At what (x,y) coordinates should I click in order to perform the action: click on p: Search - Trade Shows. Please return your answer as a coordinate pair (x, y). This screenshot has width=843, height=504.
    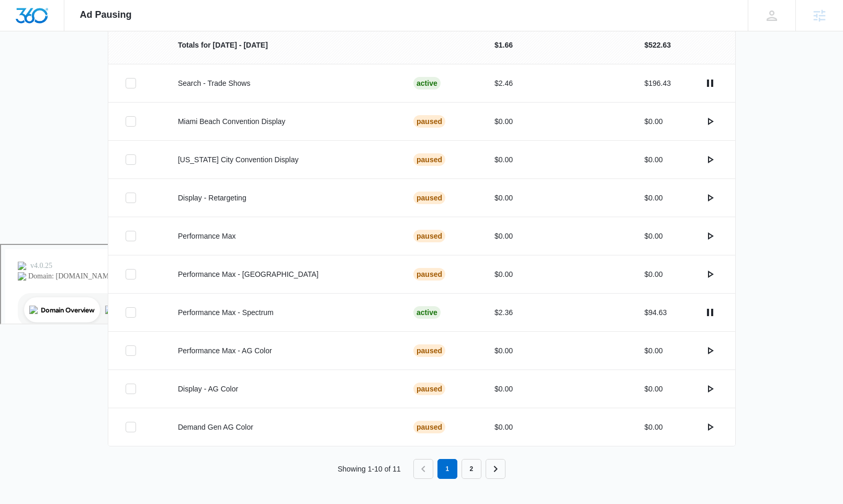
    Looking at the image, I should click on (283, 83).